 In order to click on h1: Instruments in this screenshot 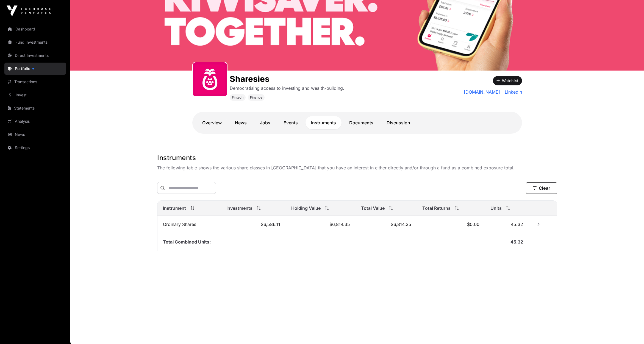, I will do `click(357, 158)`.